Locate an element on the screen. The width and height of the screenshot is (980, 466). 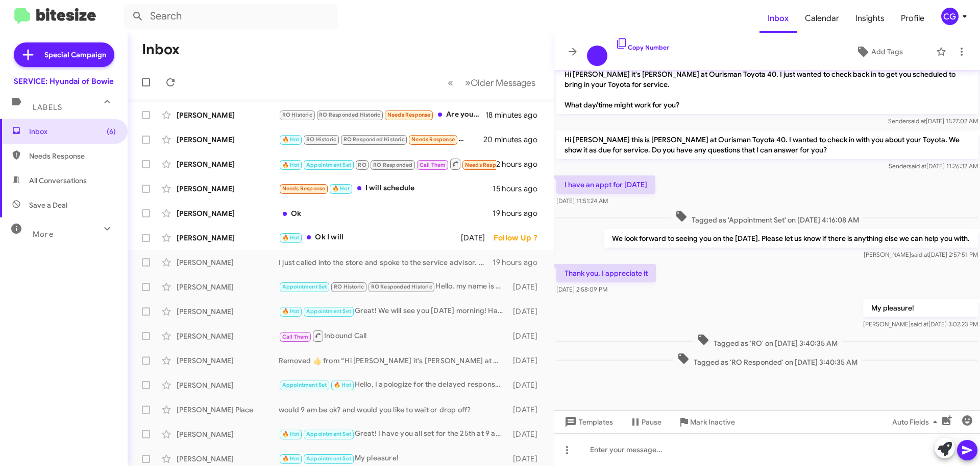
nav: Page navigation example is located at coordinates (491, 82).